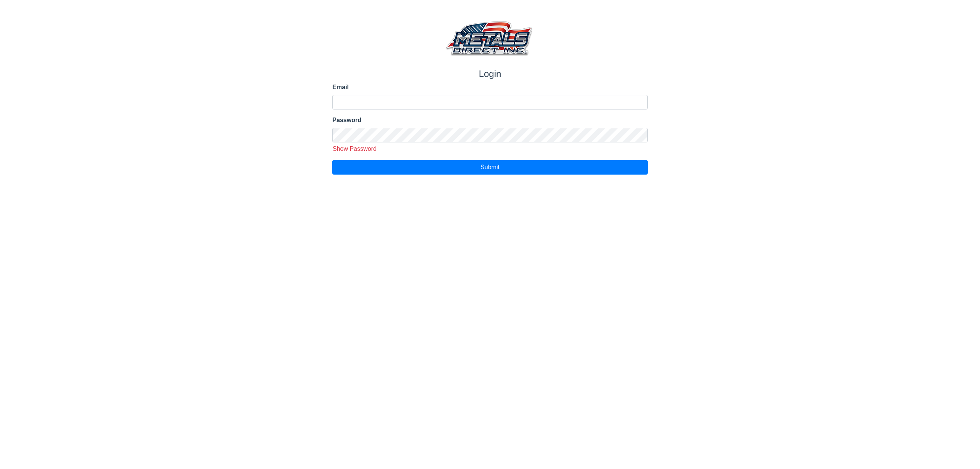 The width and height of the screenshot is (980, 469). Describe the element at coordinates (490, 167) in the screenshot. I see `button: Submit` at that location.